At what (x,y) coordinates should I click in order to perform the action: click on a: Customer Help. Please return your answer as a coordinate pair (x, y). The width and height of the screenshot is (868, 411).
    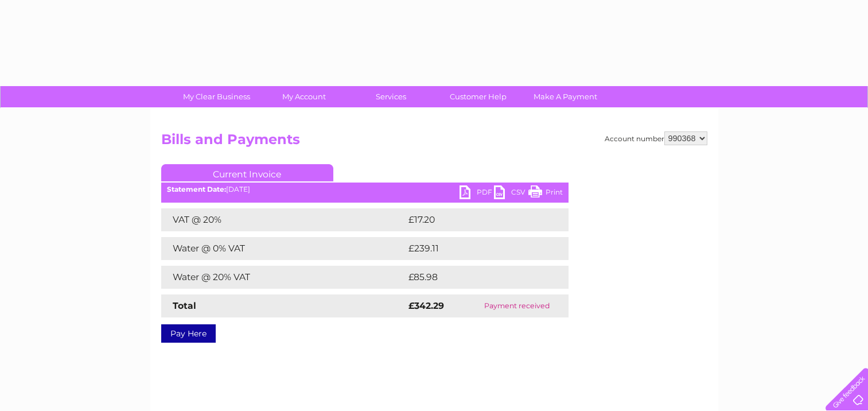
    Looking at the image, I should click on (478, 97).